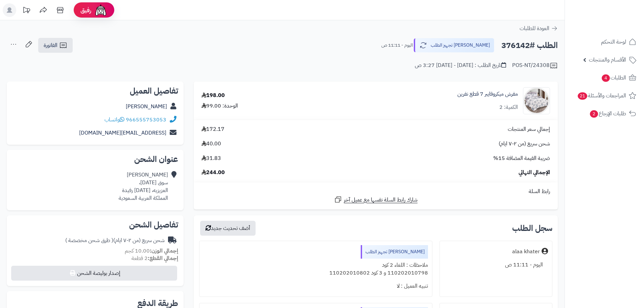  Describe the element at coordinates (26, 11) in the screenshot. I see `a: تحديثات المنصة` at that location.